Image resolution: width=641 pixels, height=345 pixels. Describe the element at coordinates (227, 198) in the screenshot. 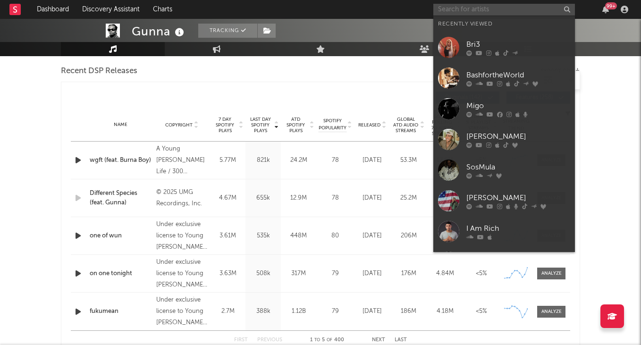

I see `div: 4.67M` at that location.